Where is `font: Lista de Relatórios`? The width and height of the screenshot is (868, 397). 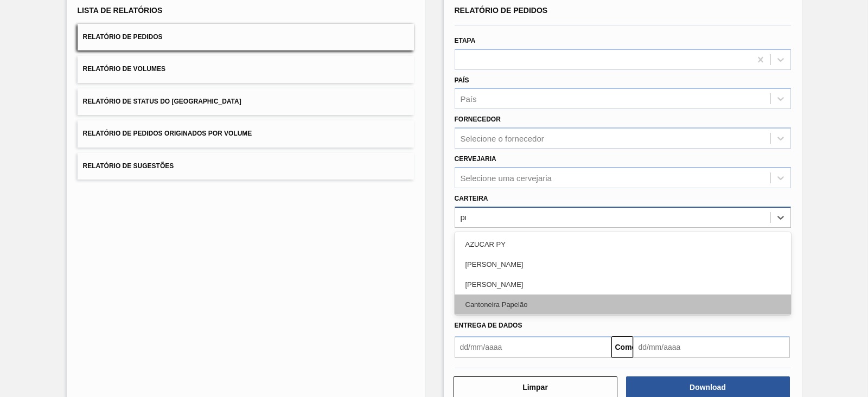
font: Lista de Relatórios is located at coordinates (120, 10).